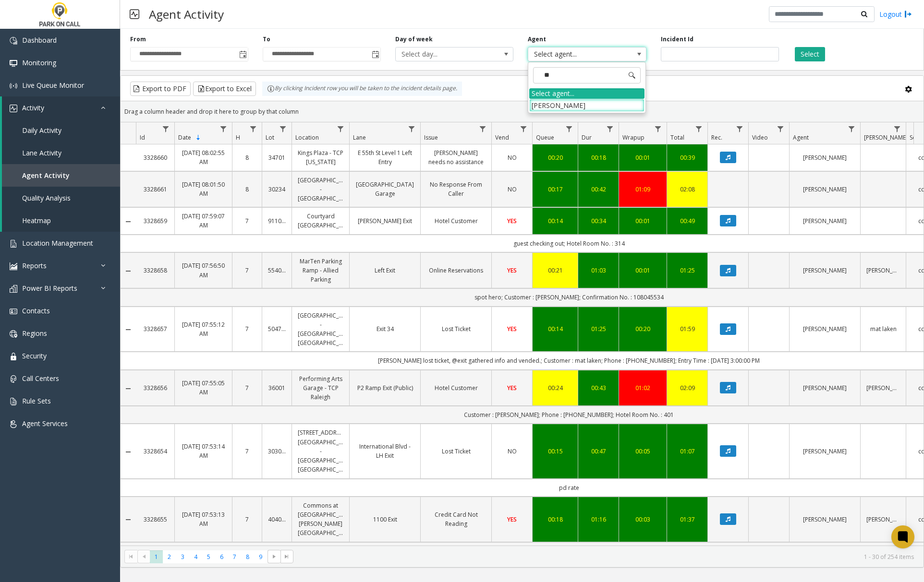 The image size is (924, 582). I want to click on a: 01:59, so click(687, 329).